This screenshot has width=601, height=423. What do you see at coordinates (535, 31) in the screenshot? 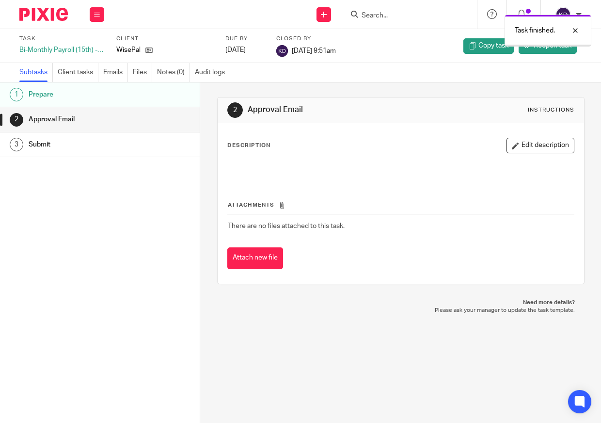
I see `p: Task finished.` at bounding box center [535, 31].